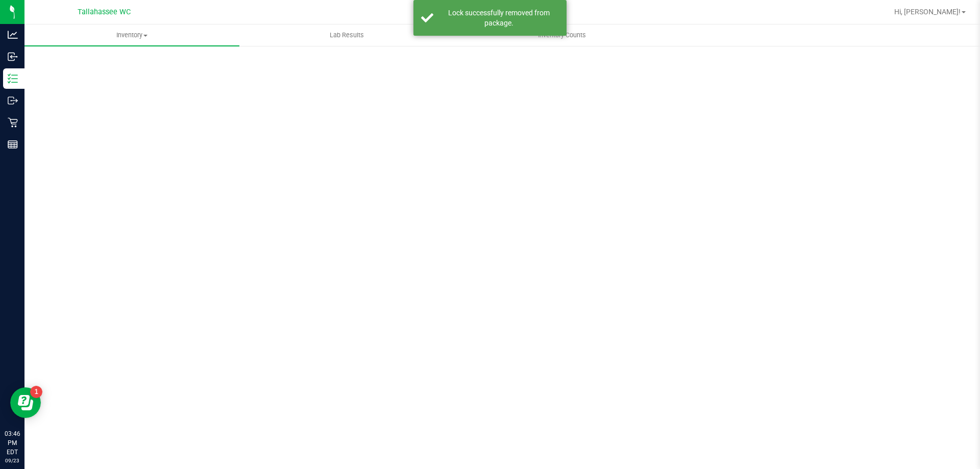 The width and height of the screenshot is (980, 469). I want to click on inline-svg: Reports, so click(13, 144).